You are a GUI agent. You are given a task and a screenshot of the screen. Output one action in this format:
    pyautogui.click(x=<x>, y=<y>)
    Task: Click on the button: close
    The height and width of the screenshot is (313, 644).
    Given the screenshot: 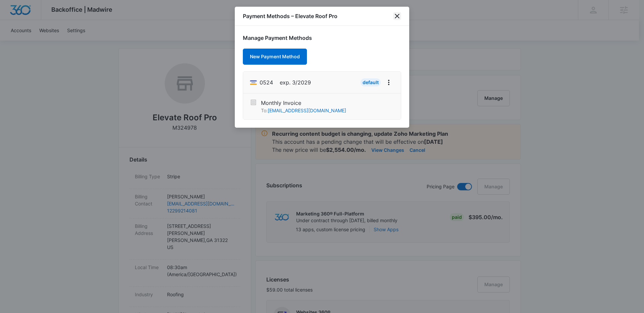 What is the action you would take?
    pyautogui.click(x=397, y=16)
    